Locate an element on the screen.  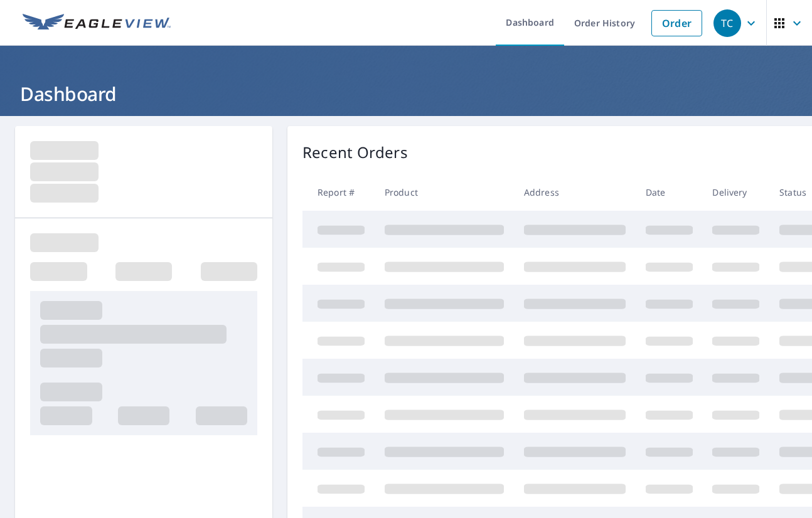
th: Delivery is located at coordinates (735, 192).